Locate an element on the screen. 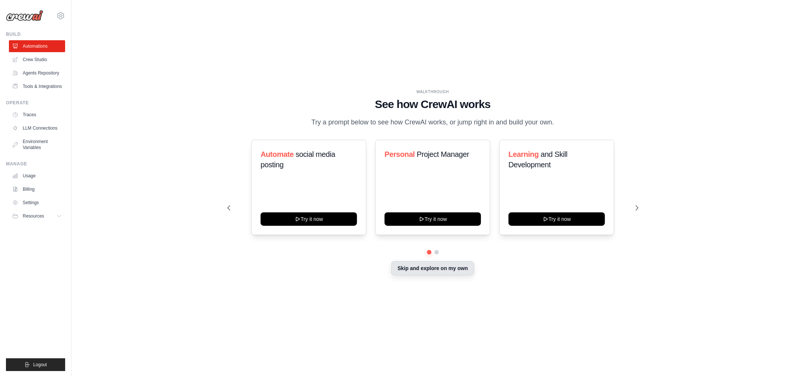 This screenshot has height=377, width=794. div: Operate is located at coordinates (35, 103).